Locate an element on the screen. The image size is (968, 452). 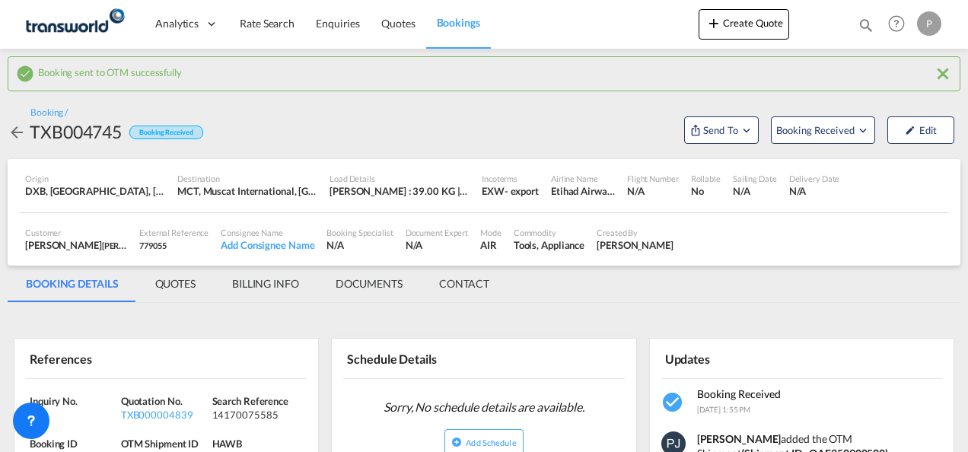
div: External Reference is located at coordinates (174, 232).